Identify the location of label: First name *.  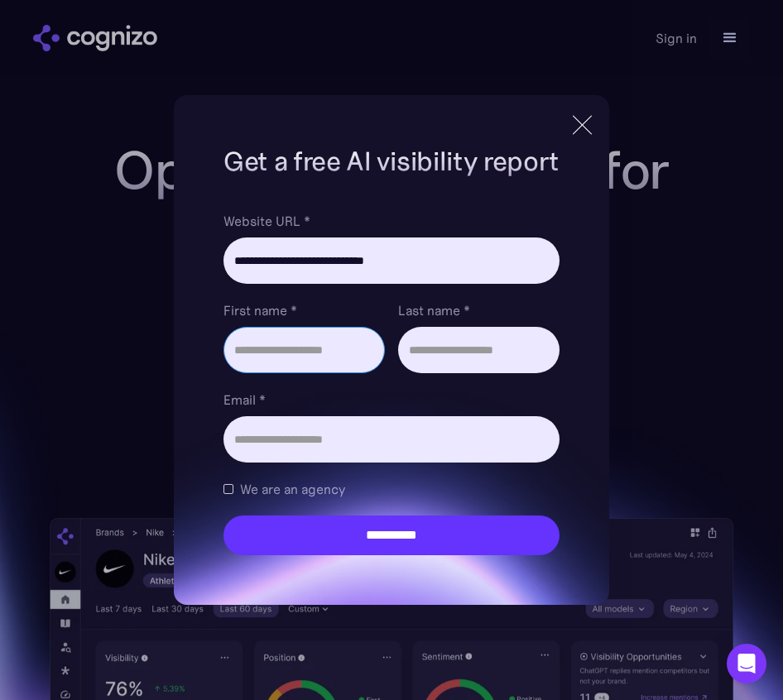
(304, 310).